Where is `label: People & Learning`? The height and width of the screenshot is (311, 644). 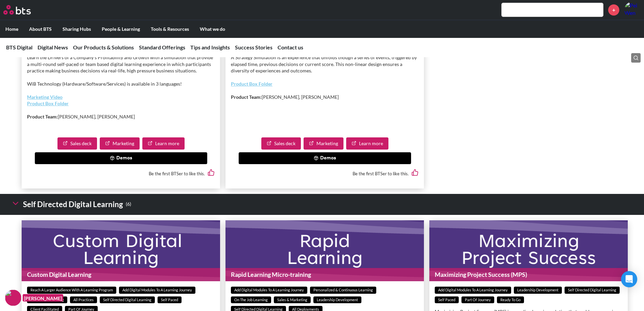 label: People & Learning is located at coordinates (121, 30).